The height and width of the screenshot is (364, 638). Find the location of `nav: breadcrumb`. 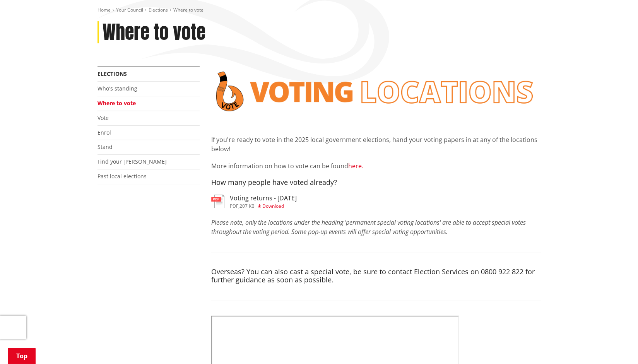

nav: breadcrumb is located at coordinates (319, 10).